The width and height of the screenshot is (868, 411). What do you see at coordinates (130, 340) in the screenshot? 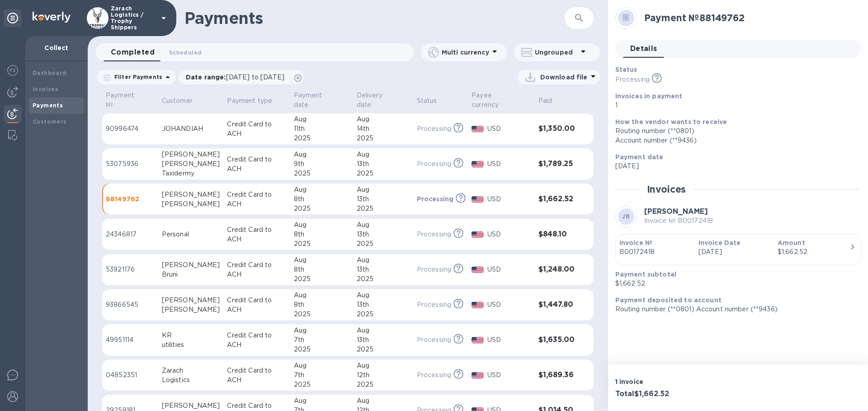
I see `p: 49951114` at bounding box center [130, 340].